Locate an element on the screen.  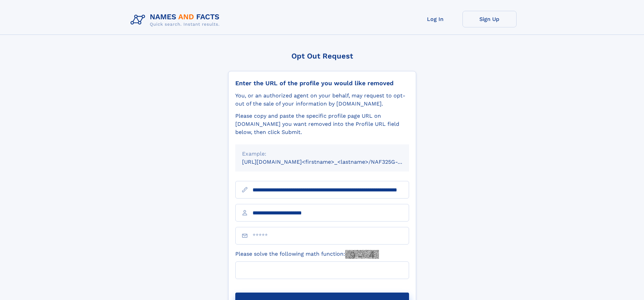
div: Example: is located at coordinates (322, 154).